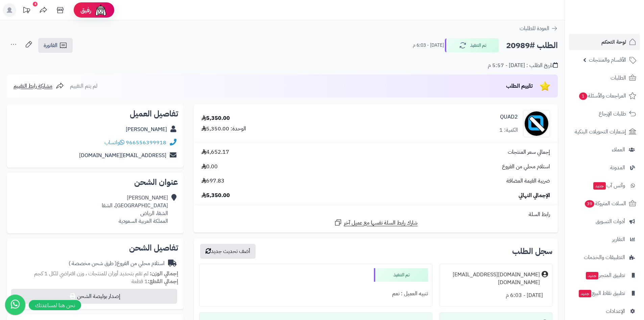 This screenshot has height=320, width=644. I want to click on strong: إجمالي القطع:, so click(163, 281).